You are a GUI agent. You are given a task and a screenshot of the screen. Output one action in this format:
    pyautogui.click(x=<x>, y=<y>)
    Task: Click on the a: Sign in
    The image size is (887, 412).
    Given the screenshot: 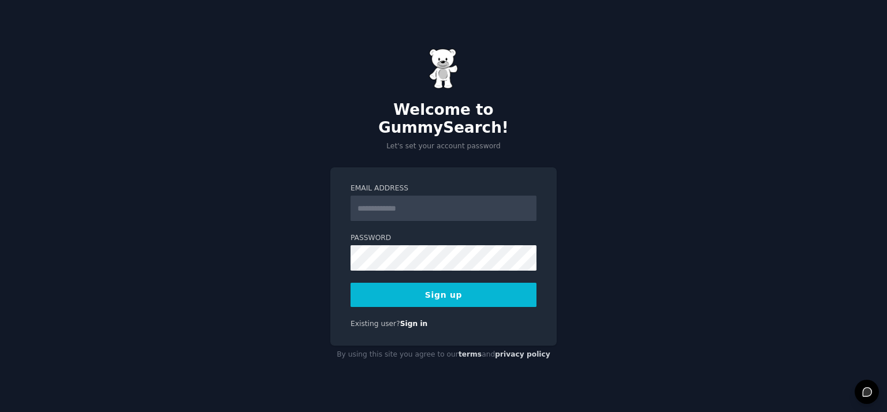 What is the action you would take?
    pyautogui.click(x=414, y=324)
    